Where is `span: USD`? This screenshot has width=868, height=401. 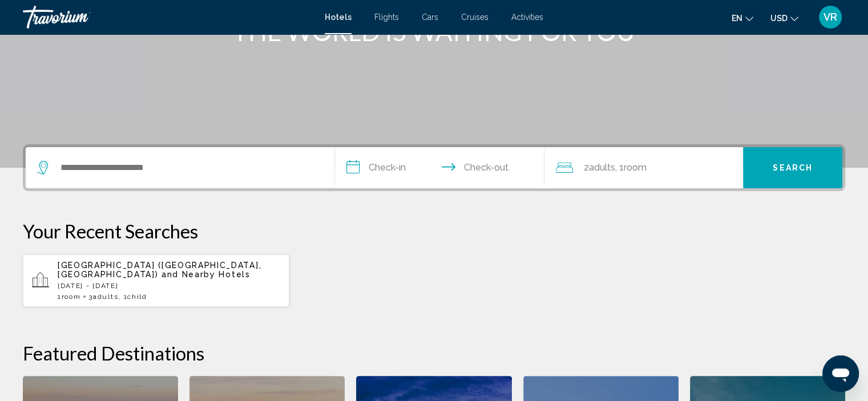
span: USD is located at coordinates (779, 18).